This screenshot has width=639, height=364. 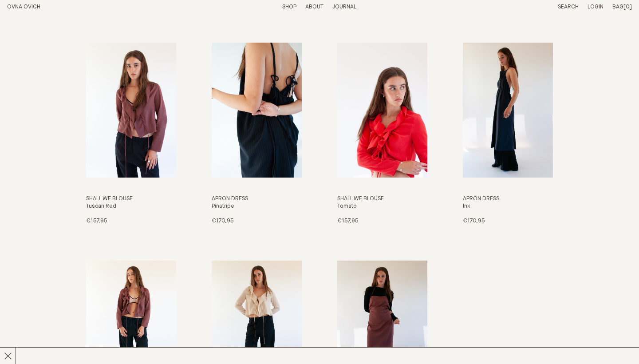 What do you see at coordinates (595, 7) in the screenshot?
I see `a: Login` at bounding box center [595, 7].